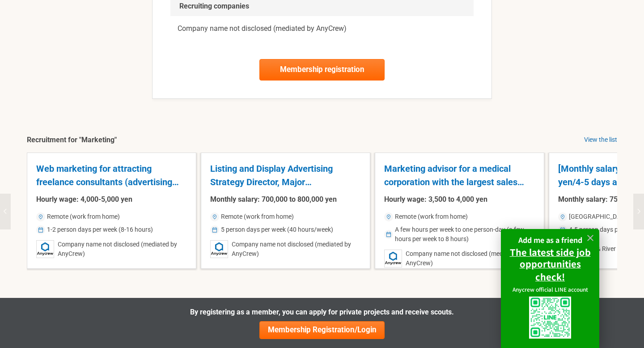 The width and height of the screenshot is (644, 348). I want to click on font: 5 person days per week (40 hours/week), so click(277, 229).